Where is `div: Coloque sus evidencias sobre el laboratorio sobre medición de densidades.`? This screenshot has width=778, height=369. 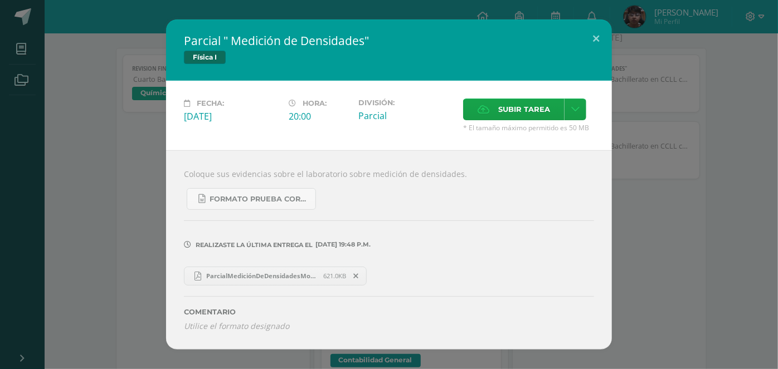 div: Coloque sus evidencias sobre el laboratorio sobre medición de densidades. is located at coordinates (389, 250).